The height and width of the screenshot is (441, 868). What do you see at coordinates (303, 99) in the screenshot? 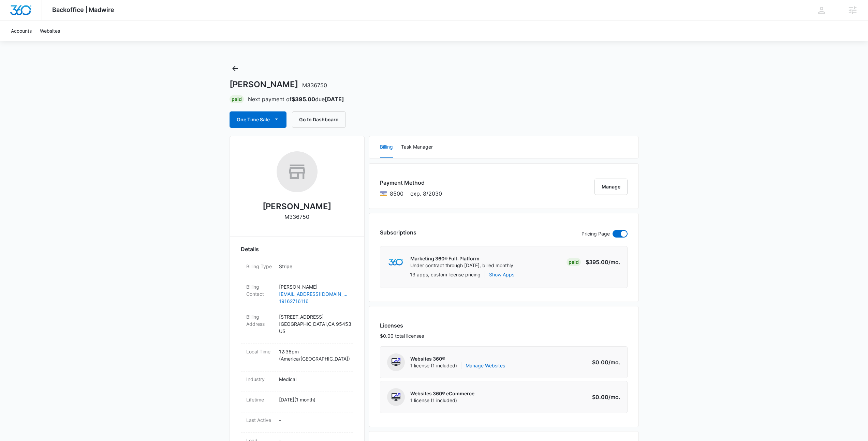
I see `strong: $395.00` at bounding box center [303, 99].